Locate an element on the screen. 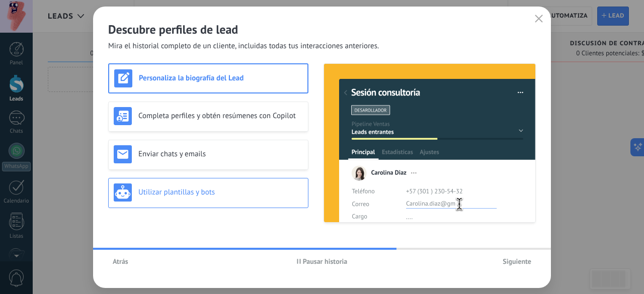 The height and width of the screenshot is (294, 644). button: Atrás is located at coordinates (121, 261).